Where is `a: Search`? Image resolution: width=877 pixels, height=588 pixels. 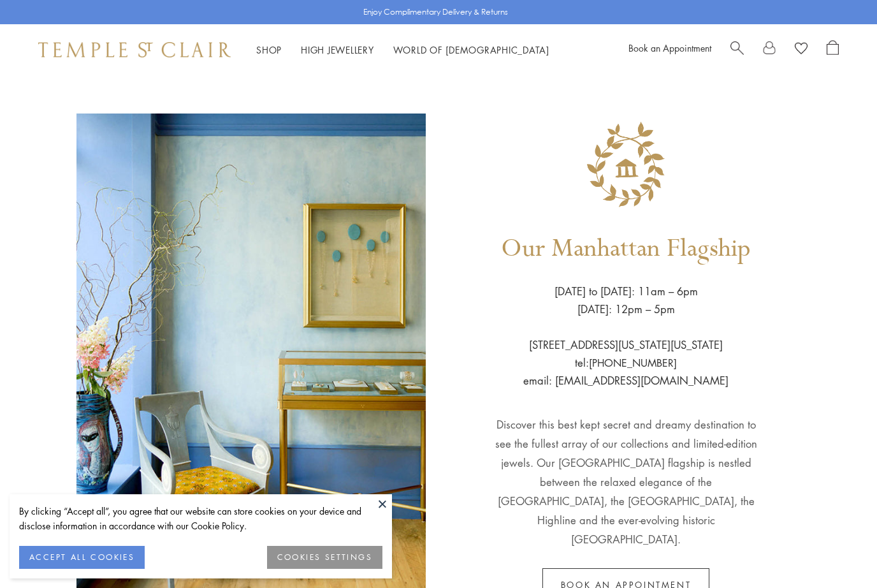
a: Search is located at coordinates (737, 49).